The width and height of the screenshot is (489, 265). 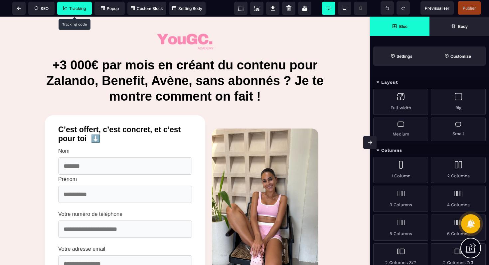 I want to click on span: Preview, so click(x=437, y=8).